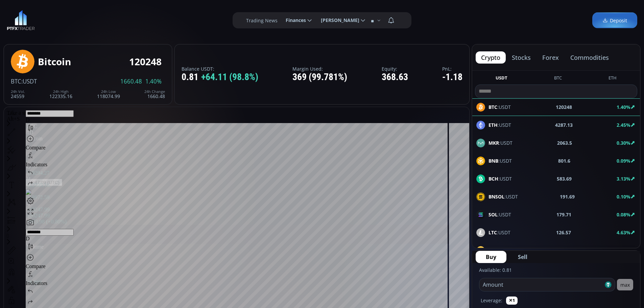 The width and height of the screenshot is (644, 308). Describe the element at coordinates (493, 214) in the screenshot. I see `b: SOL` at that location.